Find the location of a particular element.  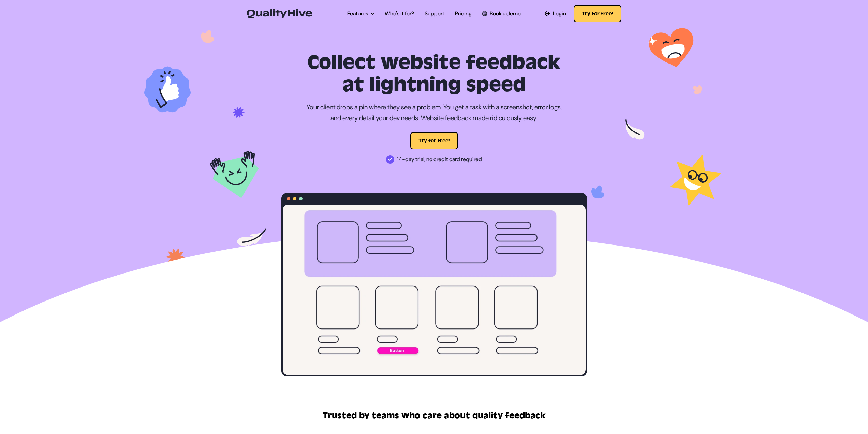

img: 14-day trial, no credit card required is located at coordinates (390, 160).